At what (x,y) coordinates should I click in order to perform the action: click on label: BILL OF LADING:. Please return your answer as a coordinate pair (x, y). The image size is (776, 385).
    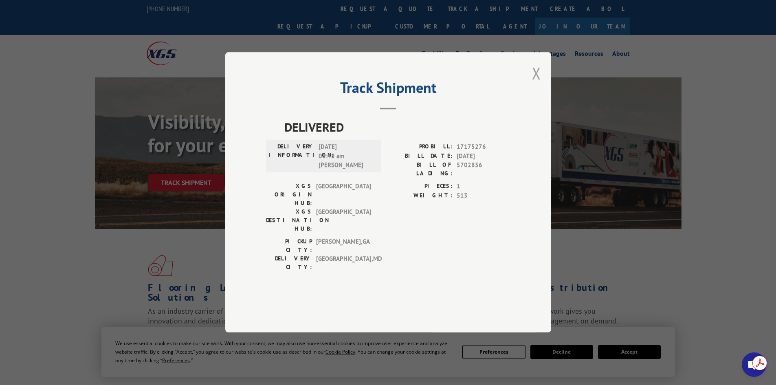
    Looking at the image, I should click on (420, 169).